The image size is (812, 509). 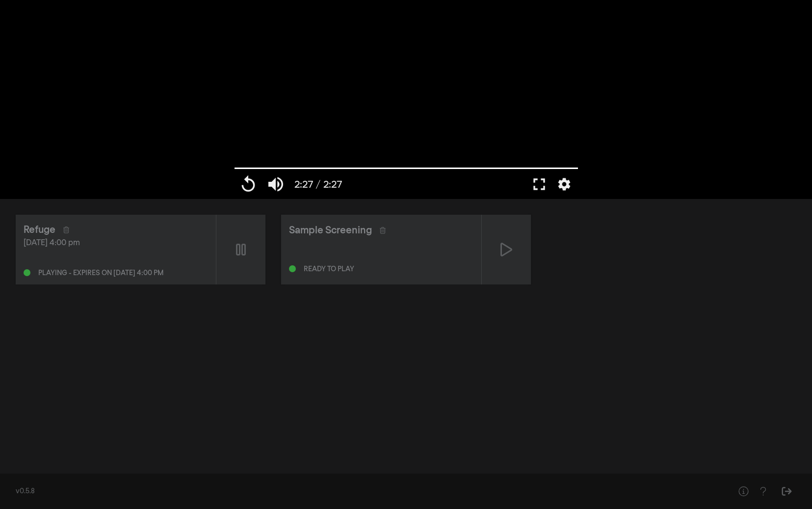 What do you see at coordinates (330, 231) in the screenshot?
I see `div: Sample Screening` at bounding box center [330, 231].